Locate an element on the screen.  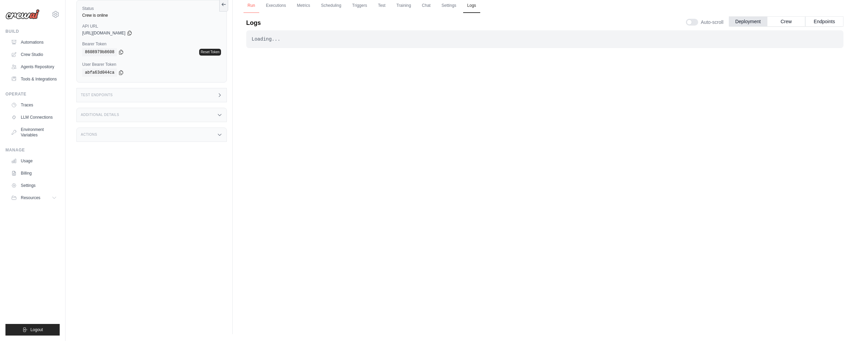
a: Crew Studio is located at coordinates (34, 55).